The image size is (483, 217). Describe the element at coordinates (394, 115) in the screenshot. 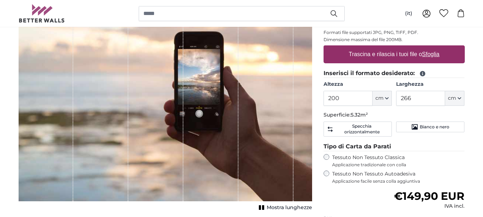

I see `p: Superficie:` at that location.